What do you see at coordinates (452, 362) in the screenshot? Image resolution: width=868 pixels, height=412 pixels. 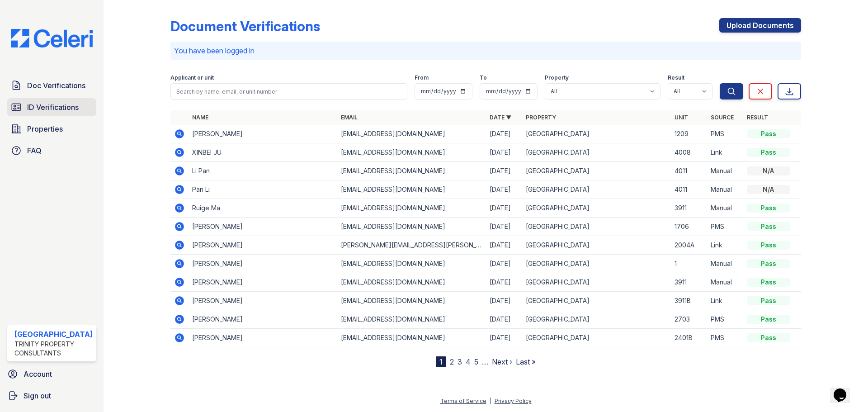 I see `a: 2` at bounding box center [452, 362].